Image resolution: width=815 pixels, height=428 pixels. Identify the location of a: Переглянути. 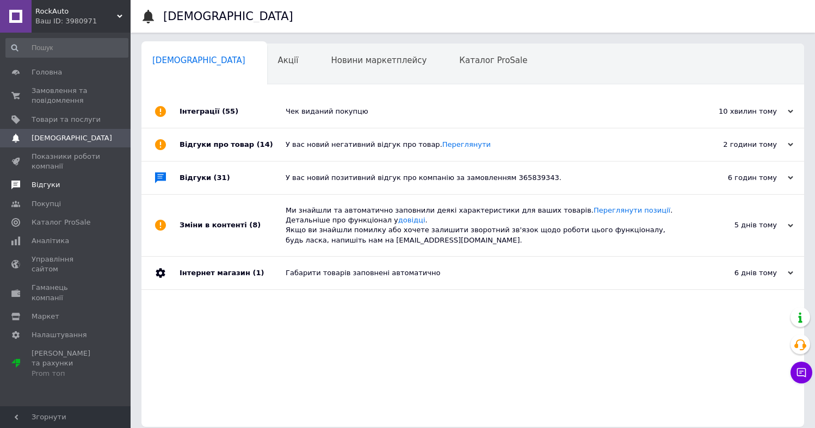
(466, 144).